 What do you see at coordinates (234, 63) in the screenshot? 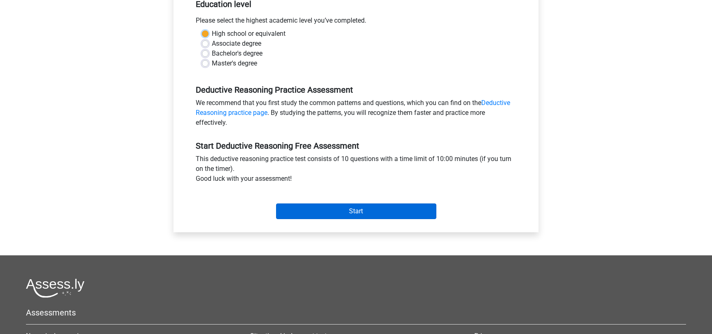
I see `label: Master's degree` at bounding box center [234, 63].